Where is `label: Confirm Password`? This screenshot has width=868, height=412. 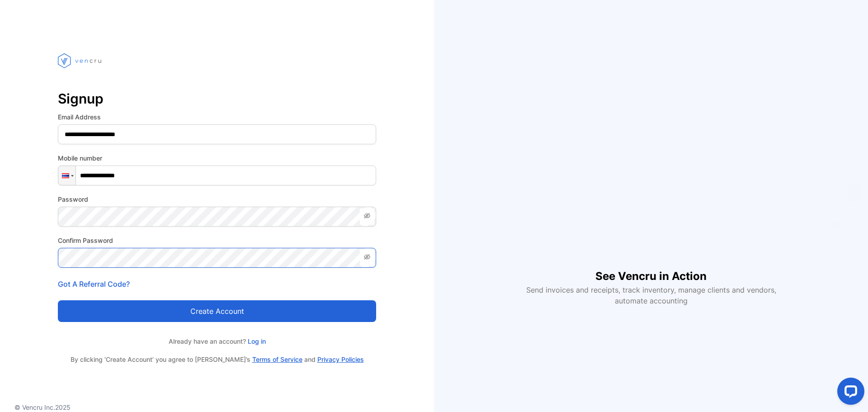 label: Confirm Password is located at coordinates (217, 240).